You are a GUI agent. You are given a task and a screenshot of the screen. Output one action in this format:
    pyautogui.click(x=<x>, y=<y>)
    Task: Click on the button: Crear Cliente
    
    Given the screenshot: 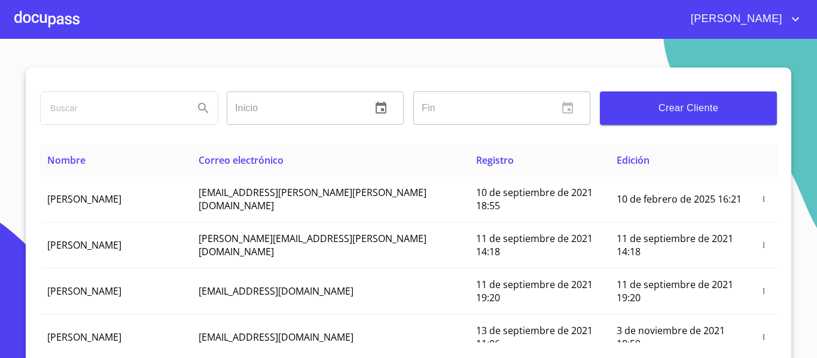 What is the action you would take?
    pyautogui.click(x=689, y=108)
    